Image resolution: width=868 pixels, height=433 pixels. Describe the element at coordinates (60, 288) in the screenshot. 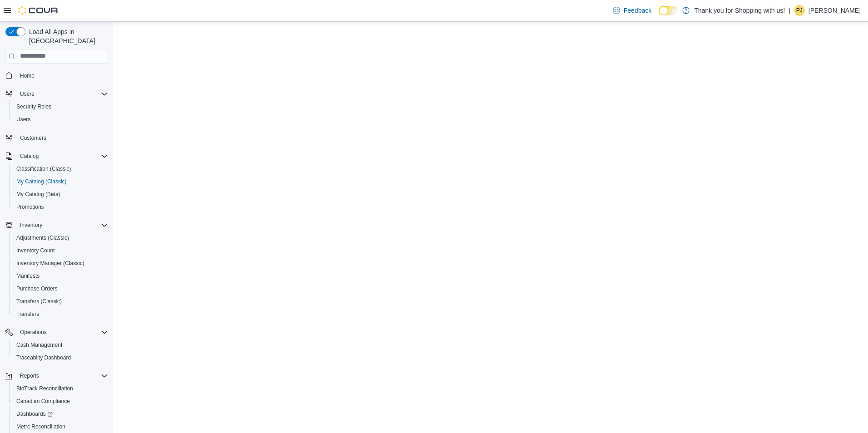

I see `button: Purchase Orders` at that location.